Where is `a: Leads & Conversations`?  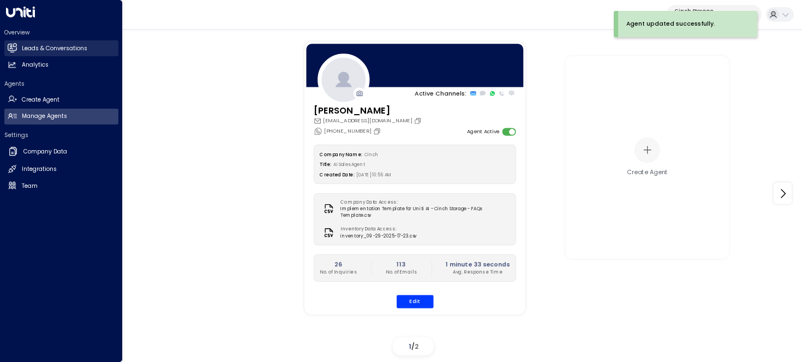 a: Leads & Conversations is located at coordinates (61, 48).